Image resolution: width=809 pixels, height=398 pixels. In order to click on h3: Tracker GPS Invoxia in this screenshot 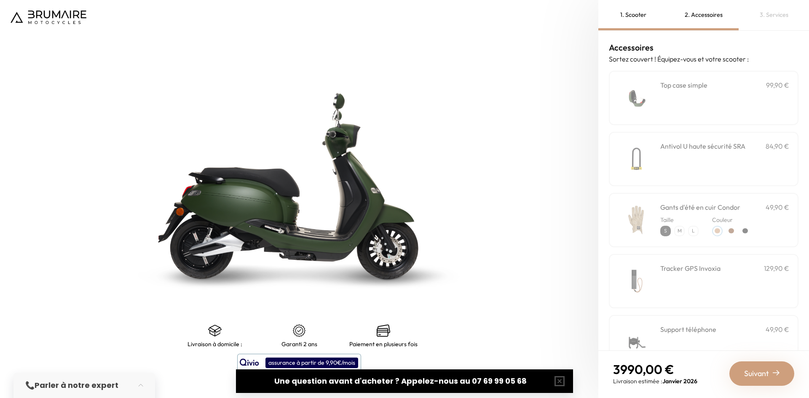, I will do `click(690, 268)`.